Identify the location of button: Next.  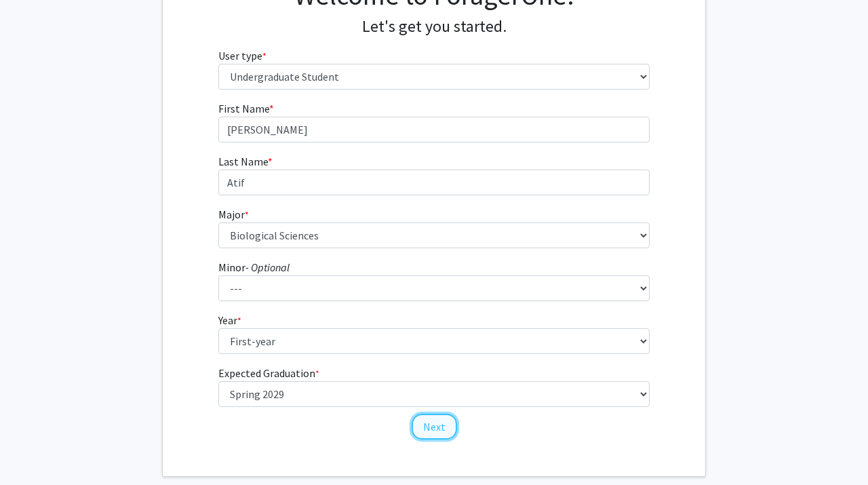
(434, 426).